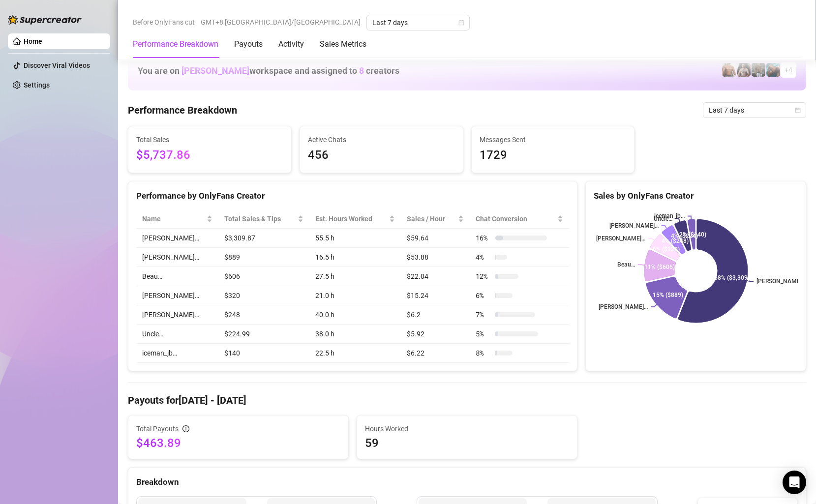  Describe the element at coordinates (268, 70) in the screenshot. I see `h1: You are on workspace and assigned to creators` at that location.